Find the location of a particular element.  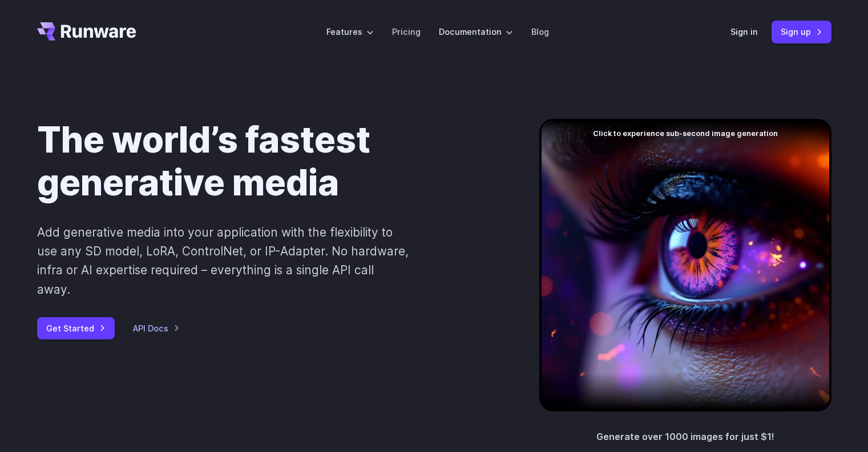

a: API Docs is located at coordinates (157, 328).